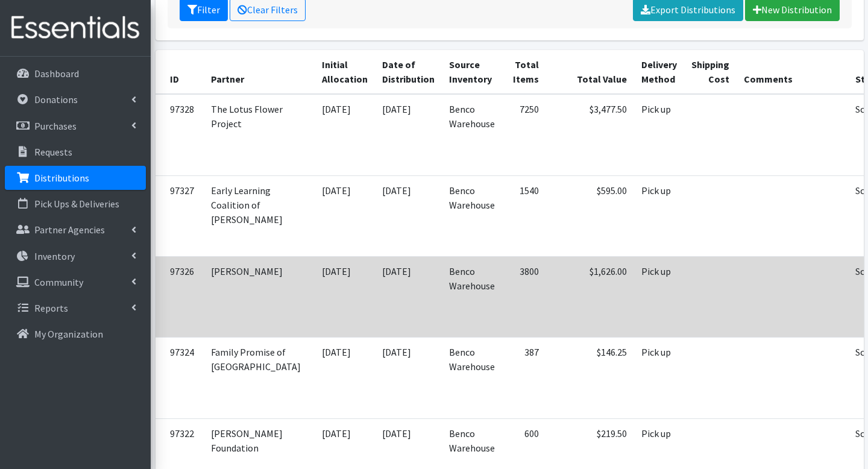 This screenshot has height=469, width=868. What do you see at coordinates (524, 296) in the screenshot?
I see `td: 3800` at bounding box center [524, 296].